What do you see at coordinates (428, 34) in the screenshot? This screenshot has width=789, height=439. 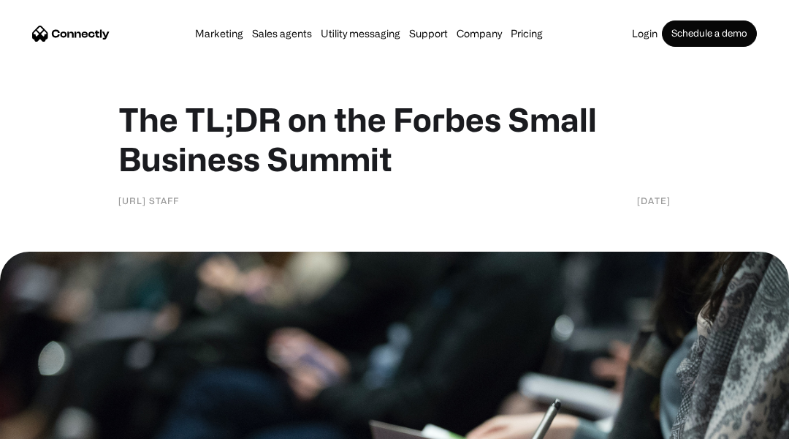 I see `a: Support` at bounding box center [428, 34].